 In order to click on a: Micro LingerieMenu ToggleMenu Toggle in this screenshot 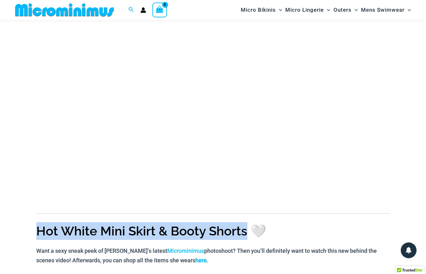, I will do `click(308, 10)`.